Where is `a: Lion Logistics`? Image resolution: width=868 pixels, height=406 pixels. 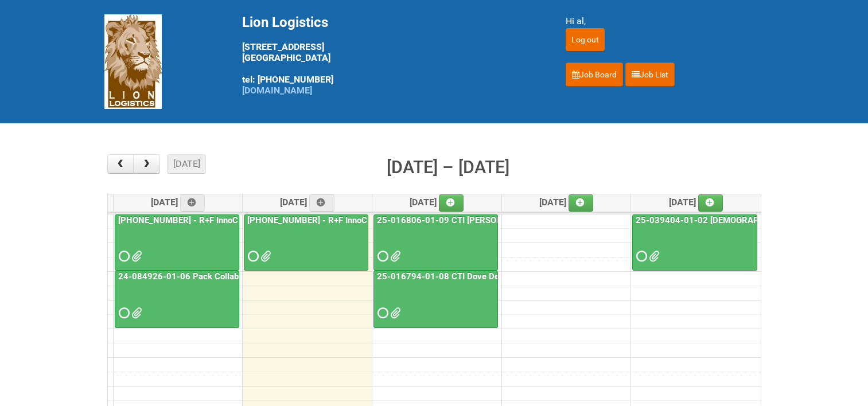 a: Lion Logistics is located at coordinates (133, 61).